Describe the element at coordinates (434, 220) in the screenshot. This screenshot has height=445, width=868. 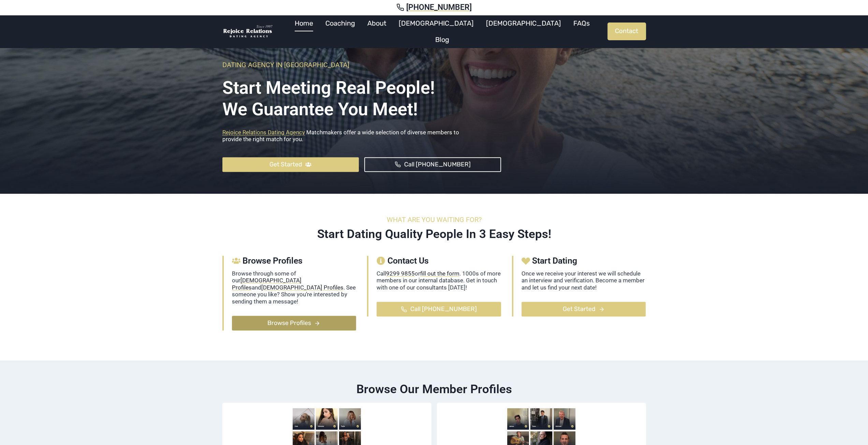
I see `h6: What Are you Waiting For?` at that location.